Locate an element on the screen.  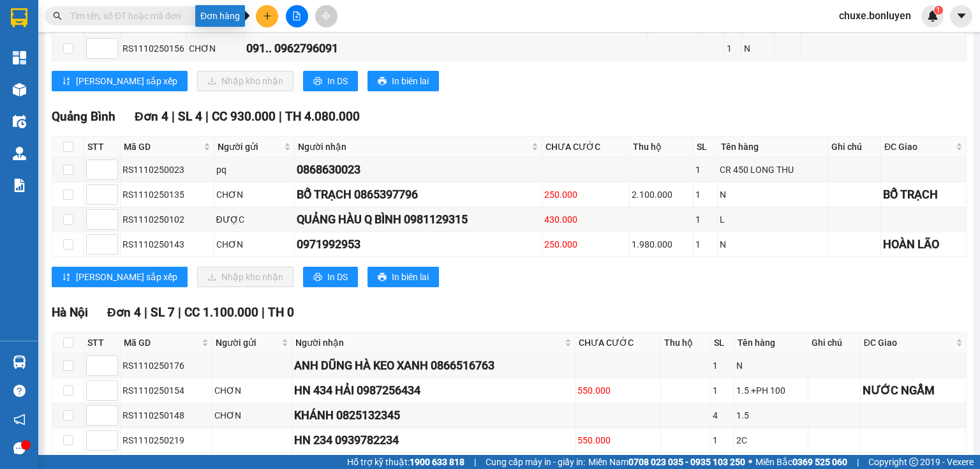
div: RS1110250156 is located at coordinates (153, 49).